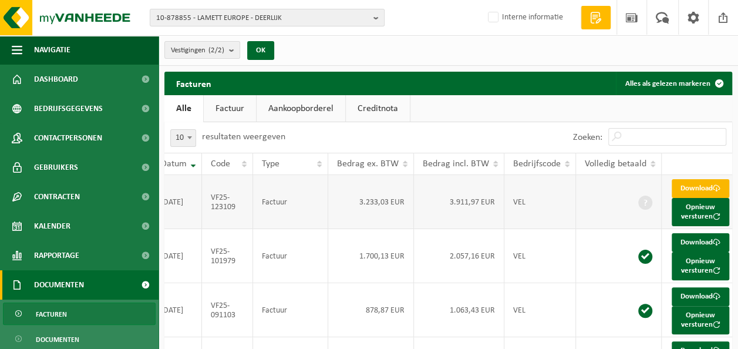 The width and height of the screenshot is (738, 349). What do you see at coordinates (262, 18) in the screenshot?
I see `span: 10-878855 - LAMETT EUROPE - DEERLIJK` at bounding box center [262, 18].